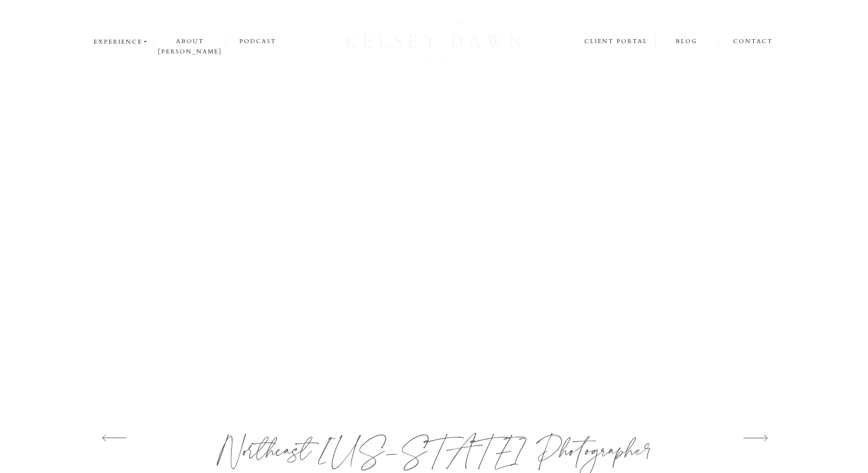 This screenshot has height=473, width=868. What do you see at coordinates (258, 42) in the screenshot?
I see `a: podcast` at bounding box center [258, 42].